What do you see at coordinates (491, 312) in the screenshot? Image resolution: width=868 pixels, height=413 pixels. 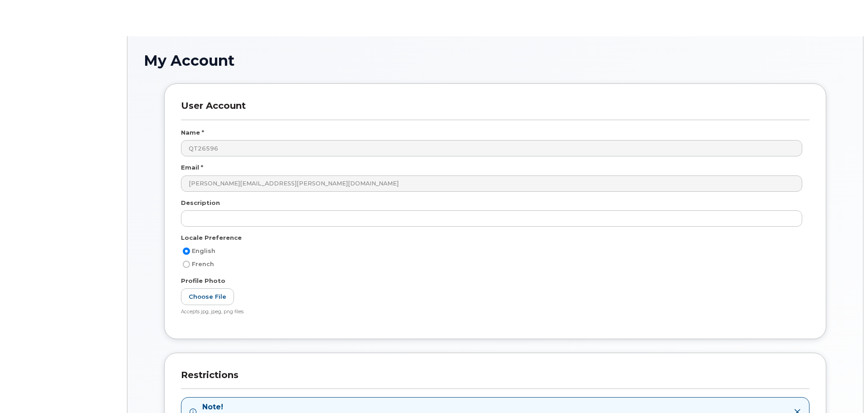 I see `div: Accepts jpg, jpeg, png files` at bounding box center [491, 312].